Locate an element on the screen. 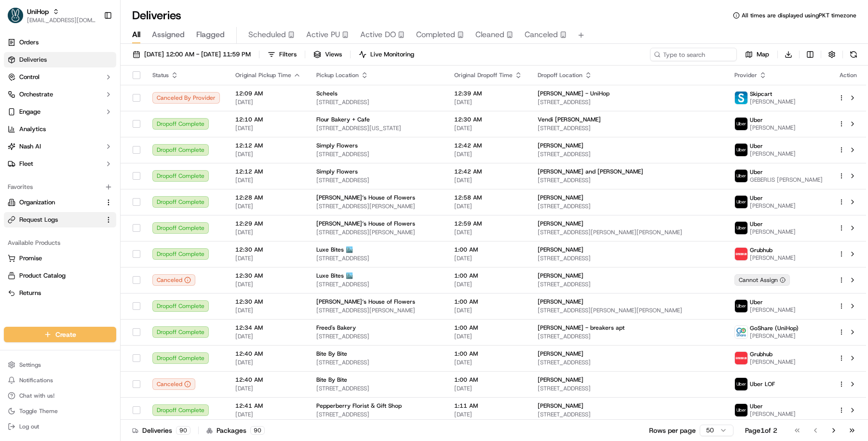 The height and width of the screenshot is (441, 868). span: Orchestrate is located at coordinates (36, 94).